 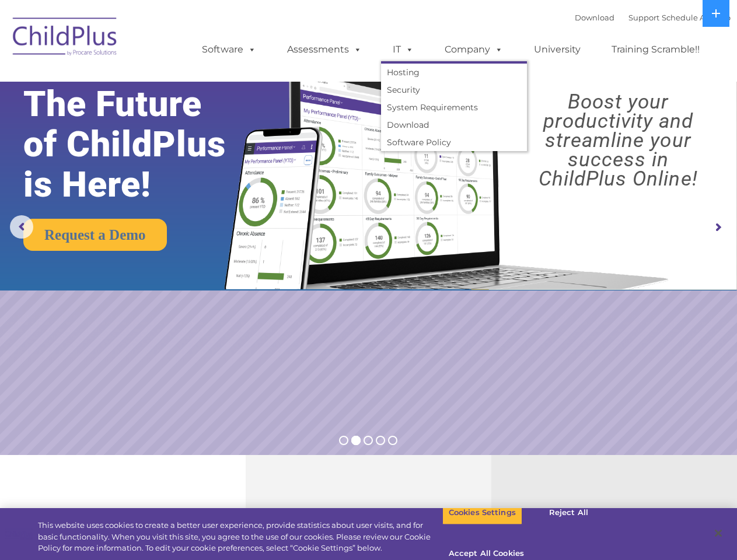 What do you see at coordinates (568, 512) in the screenshot?
I see `button: Reject All` at bounding box center [568, 512].